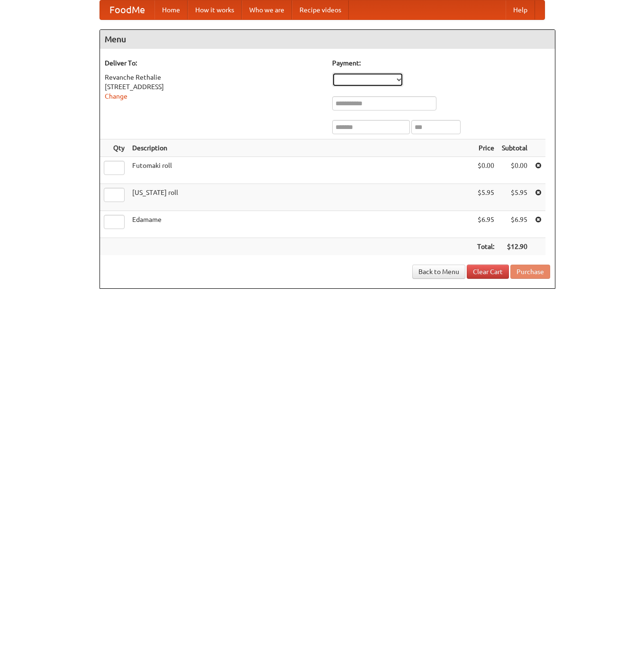 This screenshot has height=671, width=644. What do you see at coordinates (515, 247) in the screenshot?
I see `th: $12.90` at bounding box center [515, 247].